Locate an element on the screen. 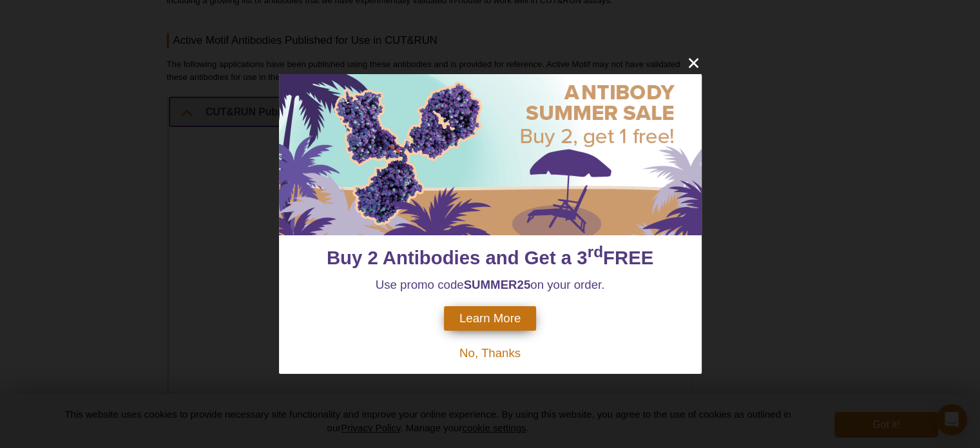  span: Use promo code on your order. is located at coordinates (491, 284).